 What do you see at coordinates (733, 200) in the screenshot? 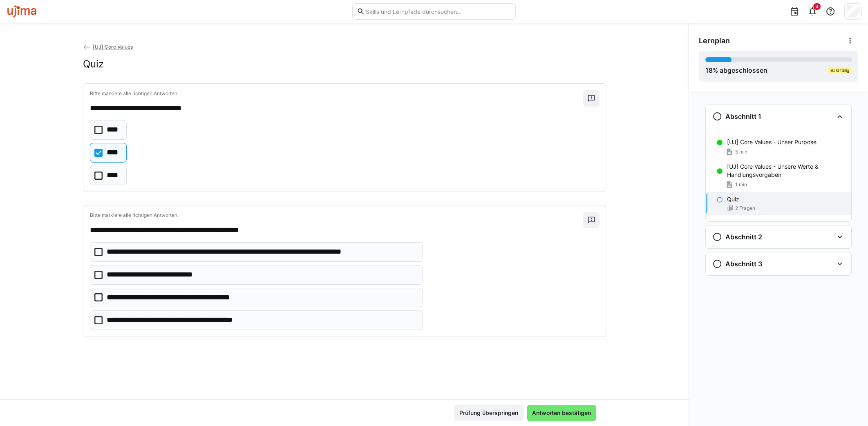
I see `p: Quiz` at bounding box center [733, 200].